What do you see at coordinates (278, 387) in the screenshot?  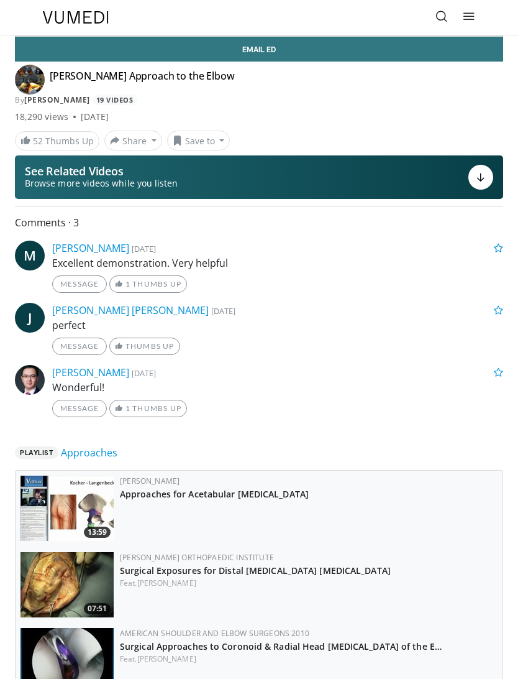 I see `p: Wonderful!` at bounding box center [278, 387].